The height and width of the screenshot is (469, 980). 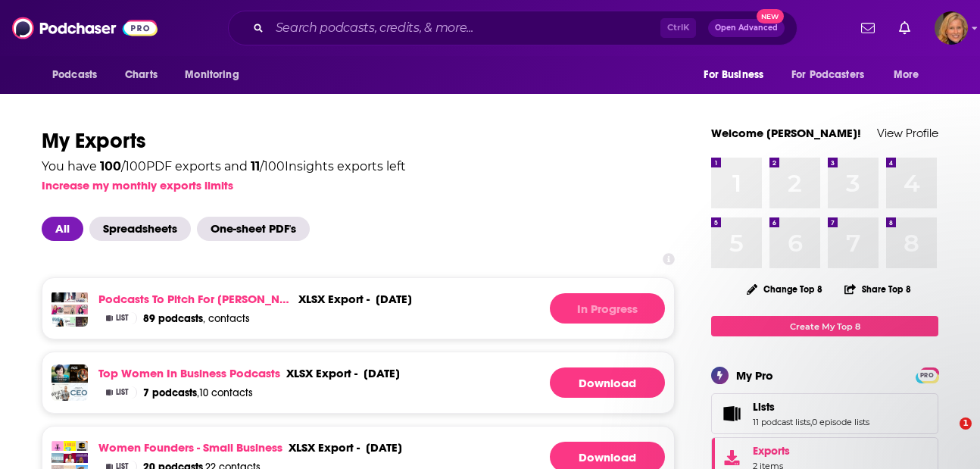 What do you see at coordinates (169, 392) in the screenshot?
I see `span: 7 podcasts` at bounding box center [169, 392].